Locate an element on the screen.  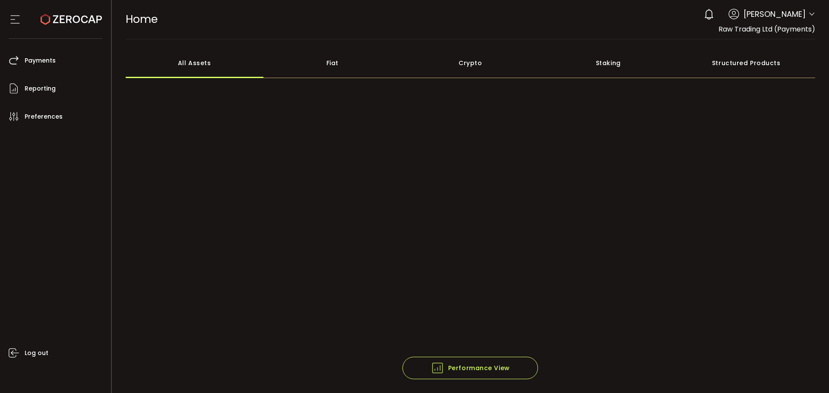
span: Payments is located at coordinates (40, 60).